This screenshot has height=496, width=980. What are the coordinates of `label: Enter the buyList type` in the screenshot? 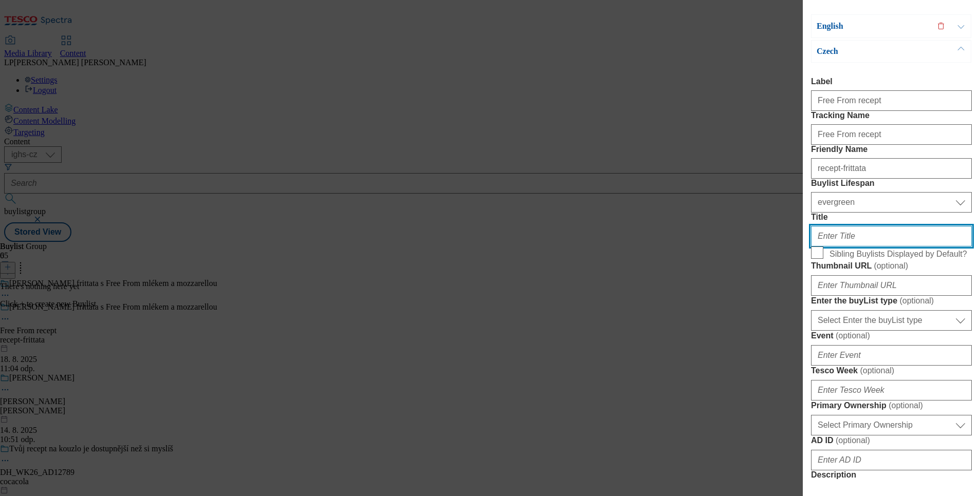 It's located at (891, 301).